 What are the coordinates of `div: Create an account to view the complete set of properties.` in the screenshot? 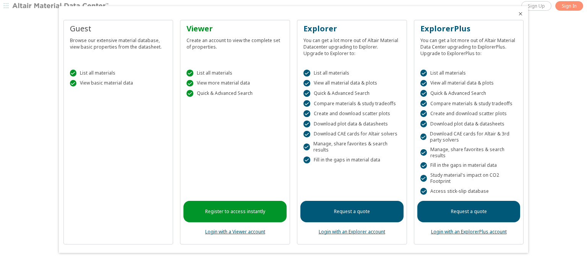 It's located at (235, 42).